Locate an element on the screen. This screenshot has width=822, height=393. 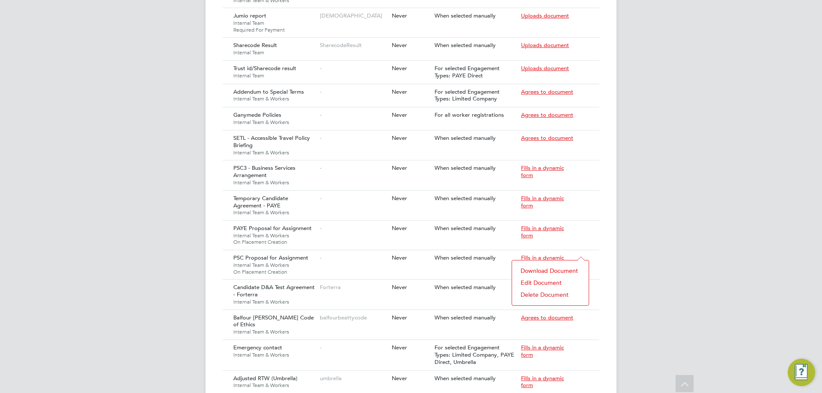
span: For selected Engagement Types: PAYE Direct is located at coordinates (467, 72).